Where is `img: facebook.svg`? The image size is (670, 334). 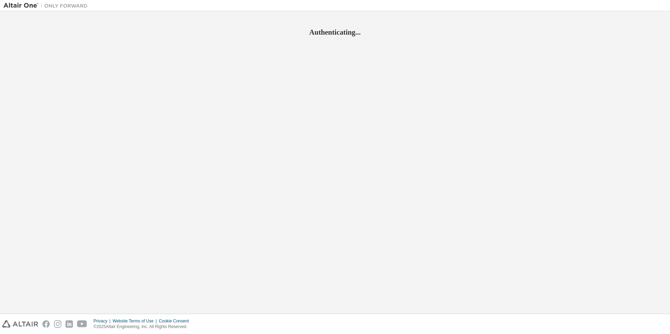 img: facebook.svg is located at coordinates (46, 324).